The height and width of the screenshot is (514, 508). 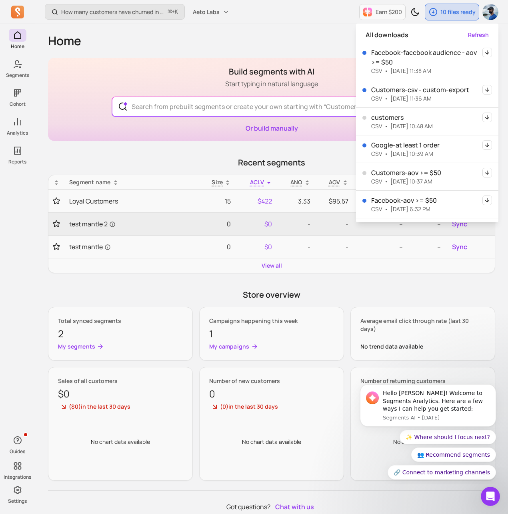 What do you see at coordinates (229, 346) in the screenshot?
I see `p: My campaigns` at bounding box center [229, 346].